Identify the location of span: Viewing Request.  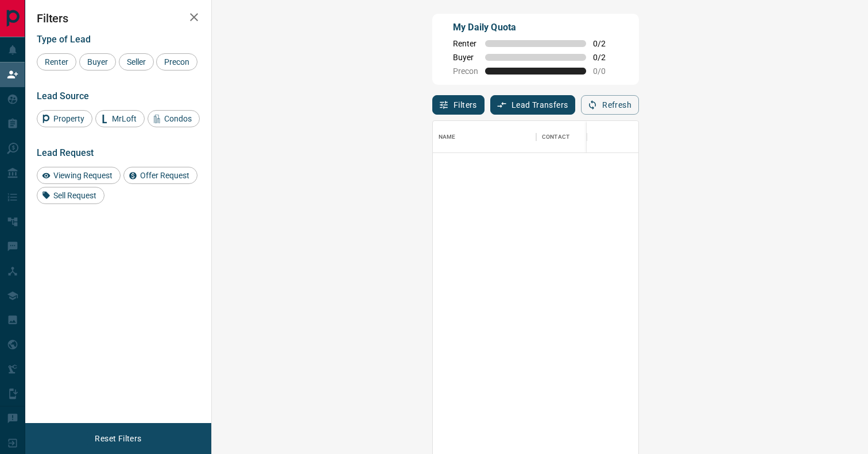
(82, 175).